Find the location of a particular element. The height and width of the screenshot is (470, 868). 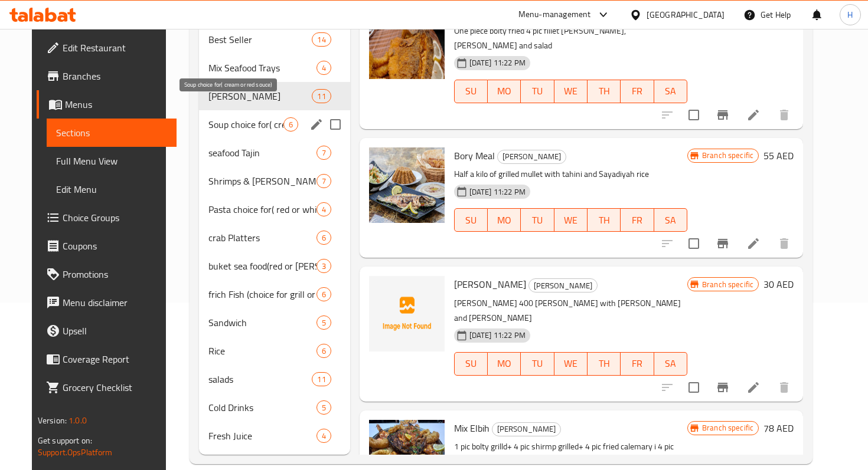

a: Coupons is located at coordinates (106, 246).